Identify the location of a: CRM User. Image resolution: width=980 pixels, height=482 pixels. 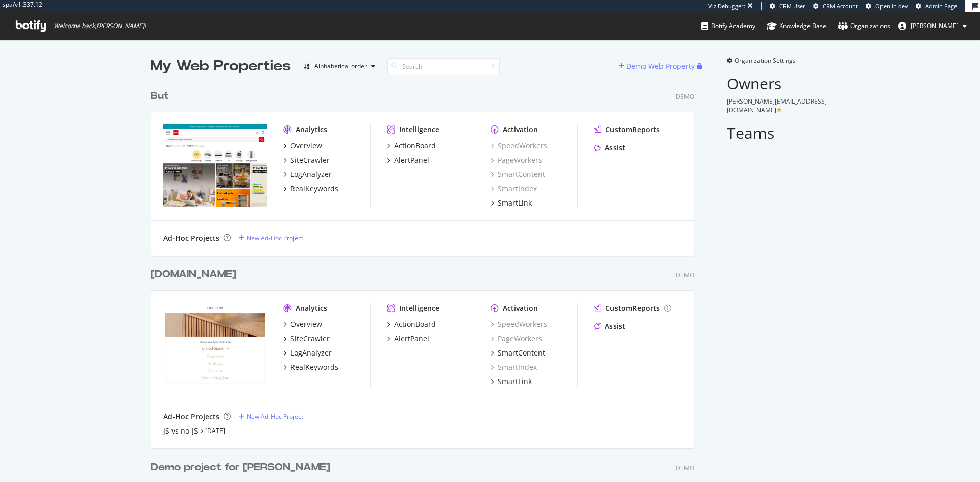
(787, 6).